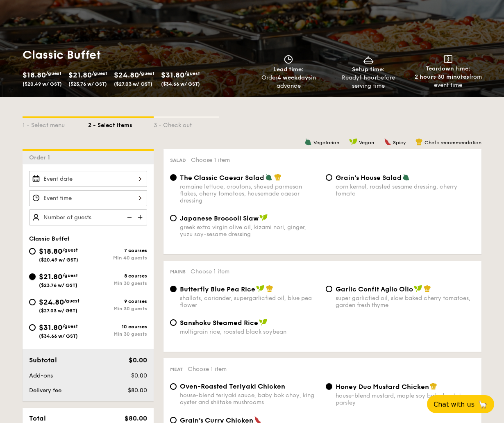 Image resolution: width=504 pixels, height=423 pixels. What do you see at coordinates (37, 418) in the screenshot?
I see `span: Total` at bounding box center [37, 418].